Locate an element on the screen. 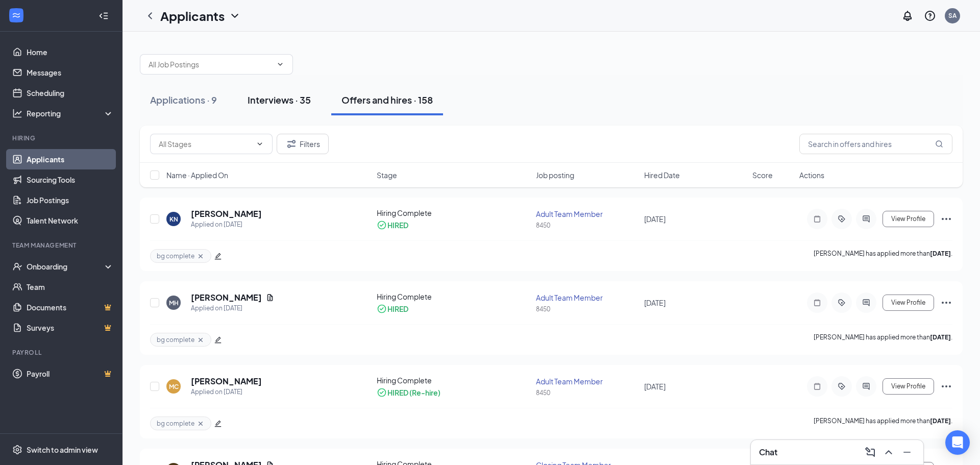  span: Name · Applied On is located at coordinates (197, 175).